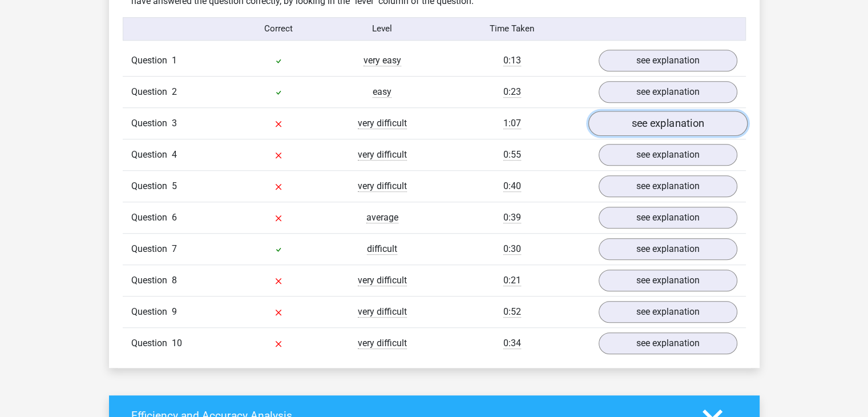 Image resolution: width=868 pixels, height=417 pixels. What do you see at coordinates (174, 60) in the screenshot?
I see `span: 1` at bounding box center [174, 60].